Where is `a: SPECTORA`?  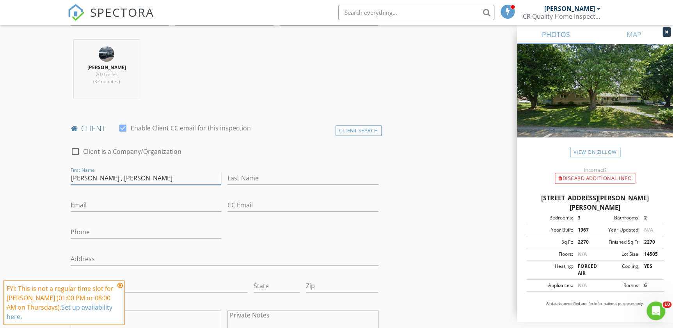
a: SPECTORA is located at coordinates (111, 19).